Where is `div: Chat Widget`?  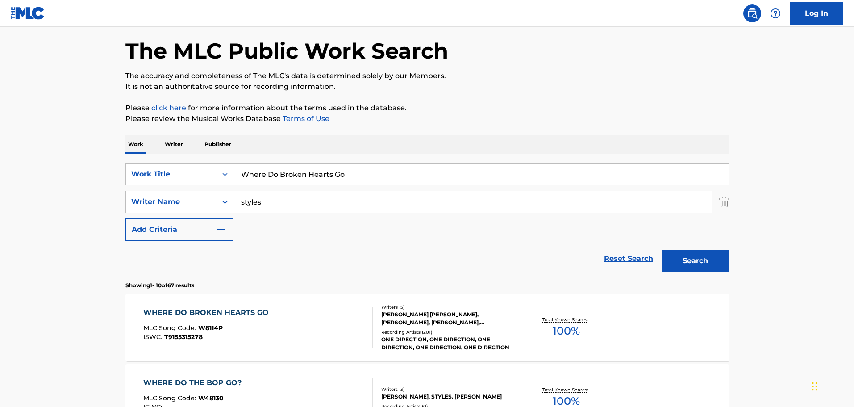
div: Chat Widget is located at coordinates (831, 385).